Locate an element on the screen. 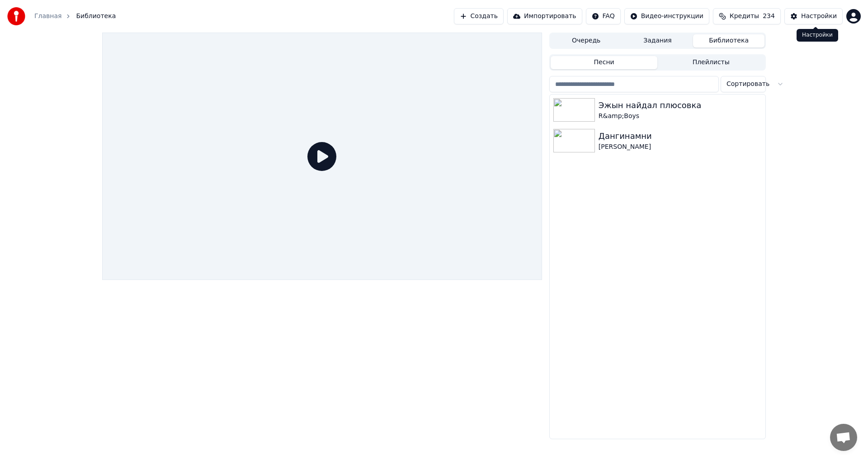 Image resolution: width=868 pixels, height=460 pixels. button: Кредиты234 is located at coordinates (747, 16).